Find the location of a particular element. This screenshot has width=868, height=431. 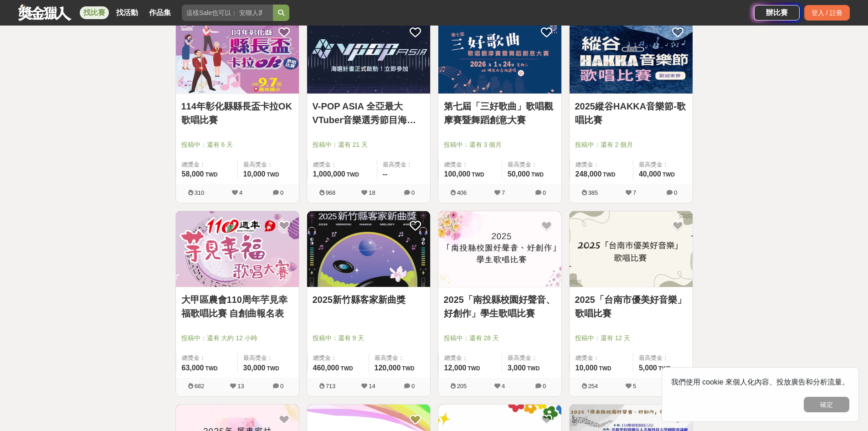

div: 登入 / 註冊 is located at coordinates (827, 13).